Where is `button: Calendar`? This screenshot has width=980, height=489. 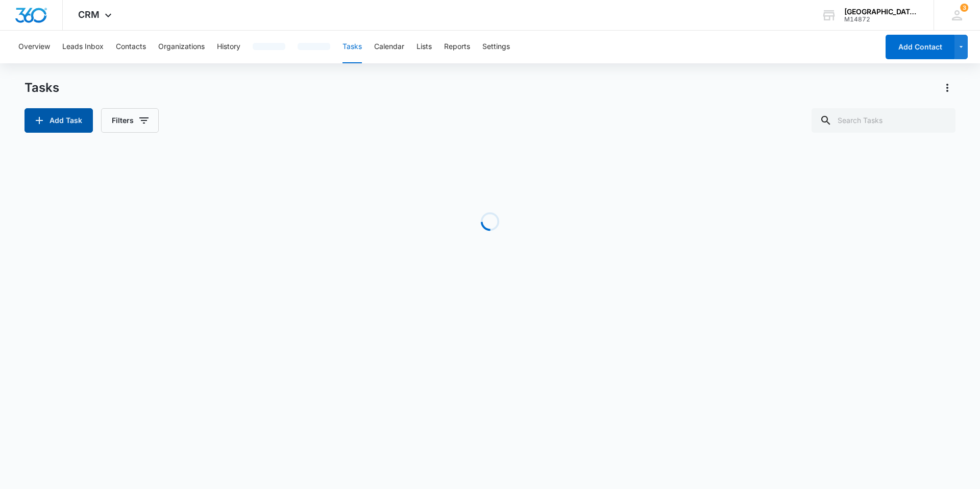 button: Calendar is located at coordinates (389, 47).